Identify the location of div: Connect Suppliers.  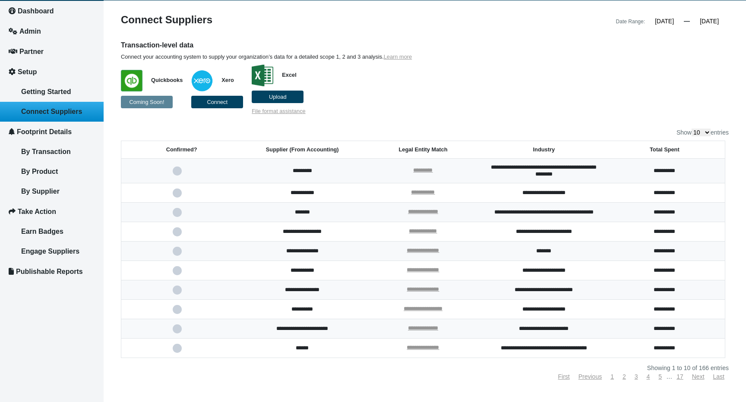
(269, 21).